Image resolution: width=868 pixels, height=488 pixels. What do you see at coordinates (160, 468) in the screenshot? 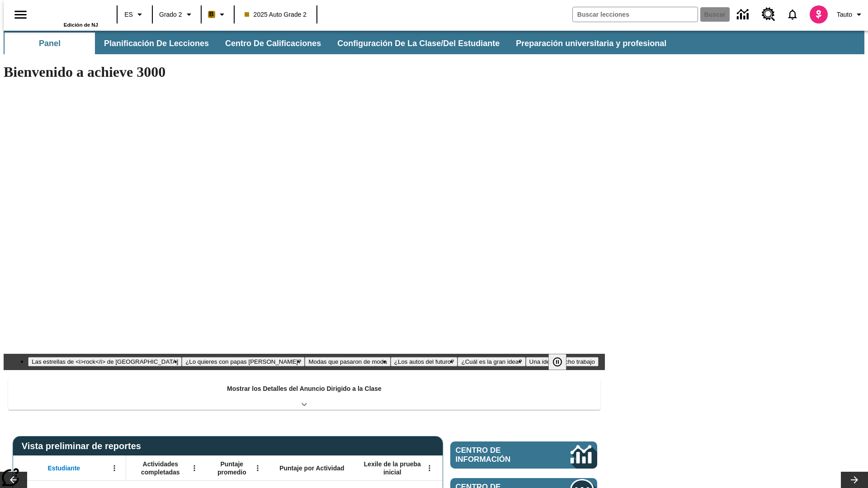
I see `span: Actividades completadas` at bounding box center [160, 468].